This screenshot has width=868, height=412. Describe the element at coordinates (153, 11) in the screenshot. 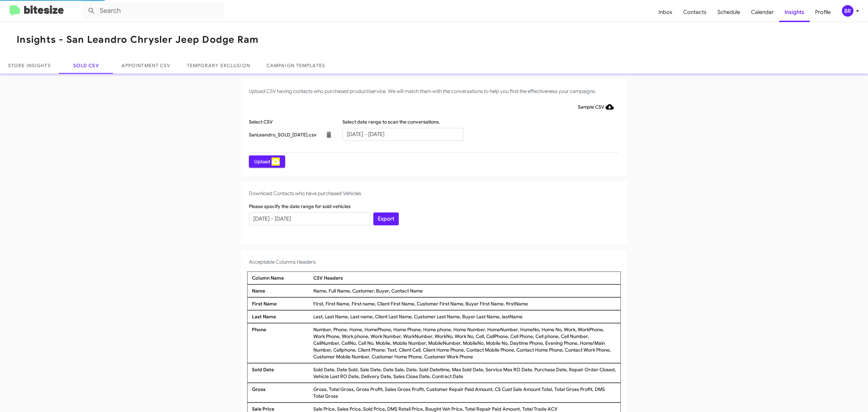

I see `input: Search` at that location.